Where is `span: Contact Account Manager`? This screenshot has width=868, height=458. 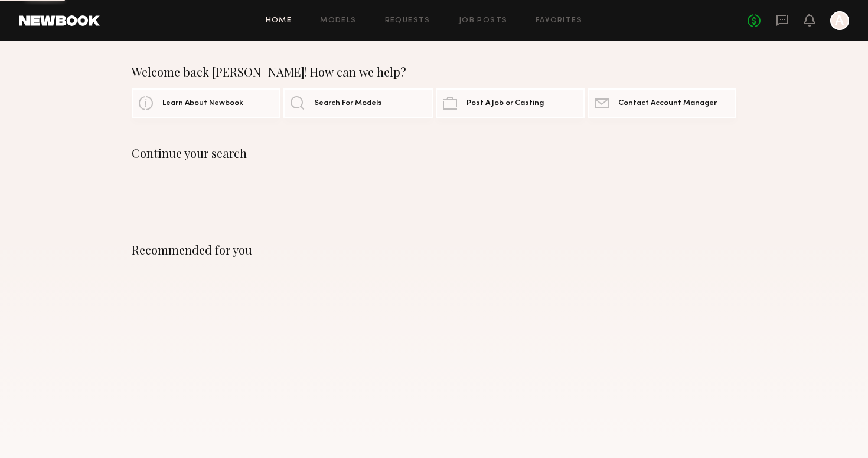
span: Contact Account Manager is located at coordinates (667, 103).